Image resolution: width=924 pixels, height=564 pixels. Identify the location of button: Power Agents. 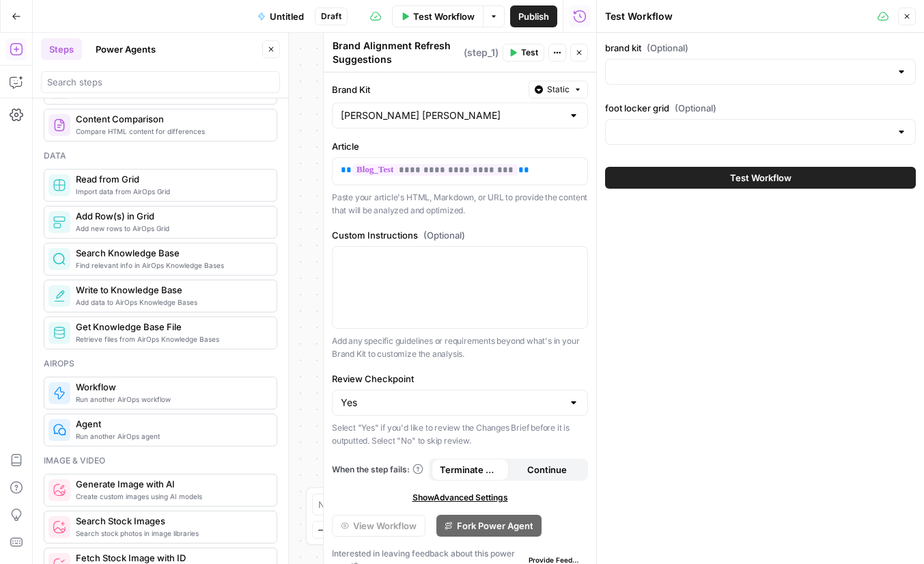
(126, 49).